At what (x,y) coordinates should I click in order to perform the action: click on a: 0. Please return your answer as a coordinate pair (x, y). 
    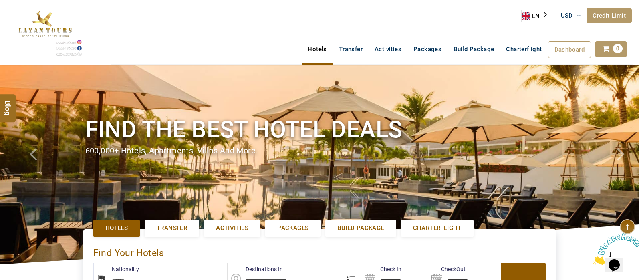
    Looking at the image, I should click on (611, 49).